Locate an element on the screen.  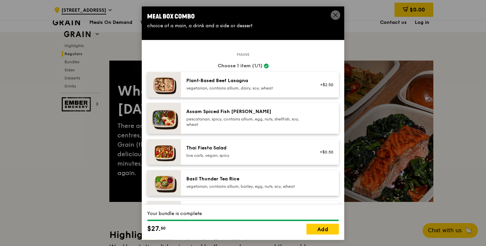
div: Choose 1 item (1/1) is located at coordinates (243, 66).